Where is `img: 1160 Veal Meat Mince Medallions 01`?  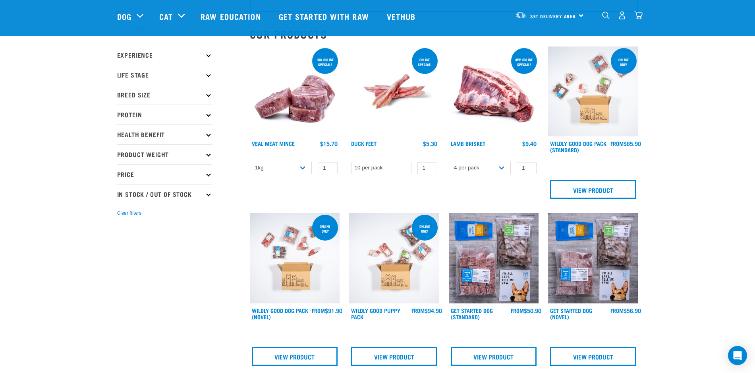
img: 1160 Veal Meat Mince Medallions 01 is located at coordinates (295, 91).